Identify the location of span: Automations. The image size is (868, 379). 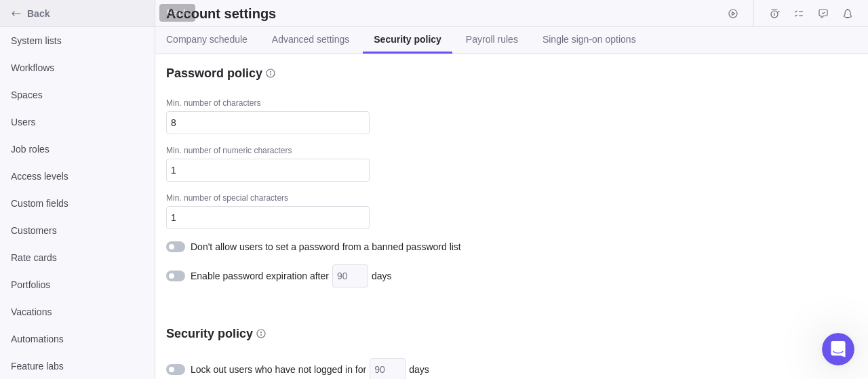
(77, 339).